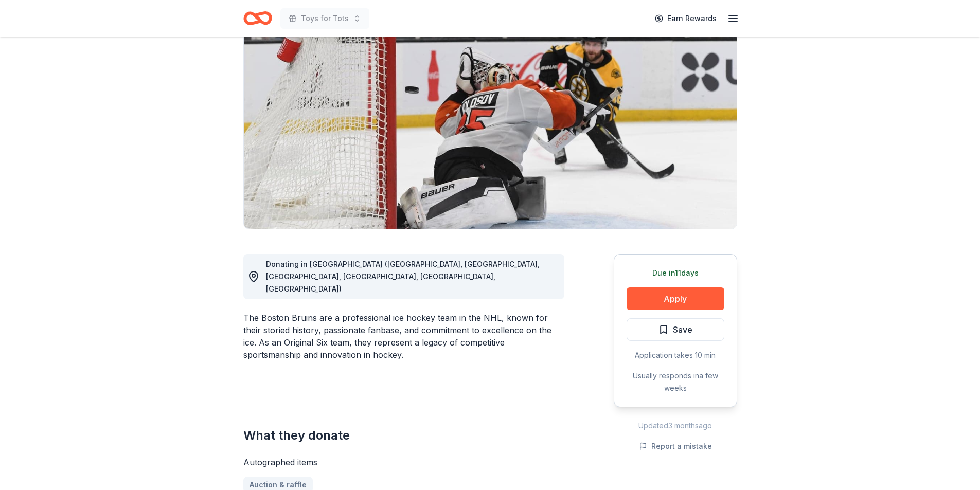 Image resolution: width=980 pixels, height=490 pixels. What do you see at coordinates (682, 330) in the screenshot?
I see `span: Save` at bounding box center [682, 330].